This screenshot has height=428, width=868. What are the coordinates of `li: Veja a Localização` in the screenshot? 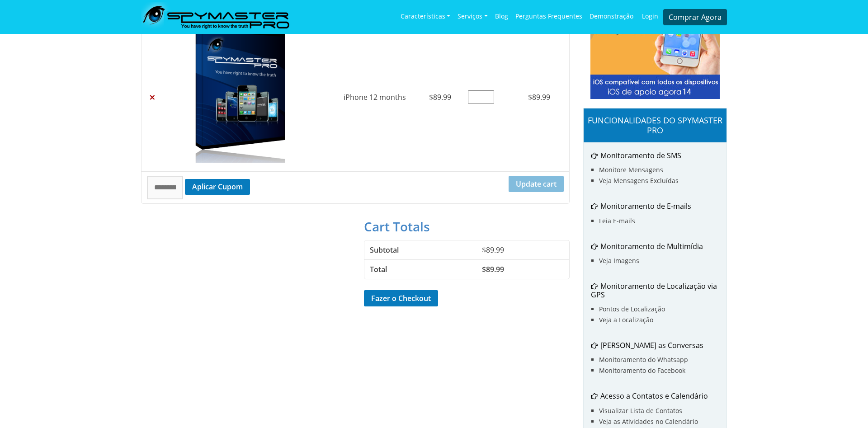 It's located at (658, 320).